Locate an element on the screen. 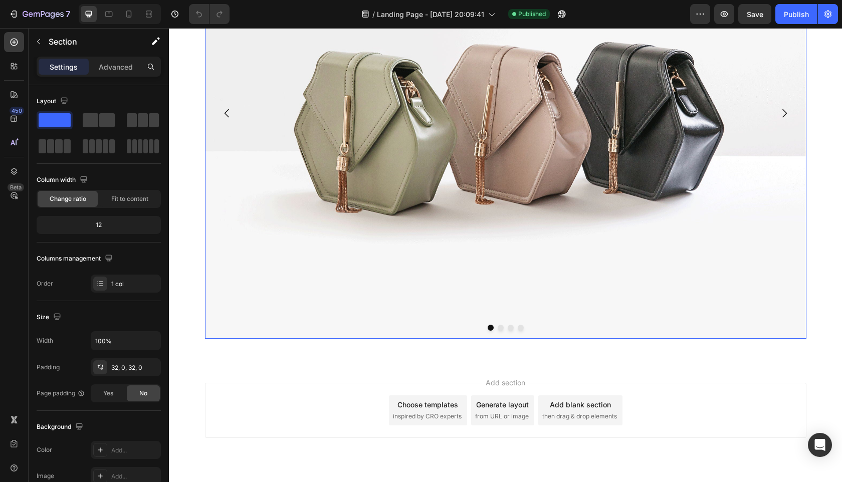 This screenshot has height=482, width=842. button: Carousel Back Arrow is located at coordinates (58, 85).